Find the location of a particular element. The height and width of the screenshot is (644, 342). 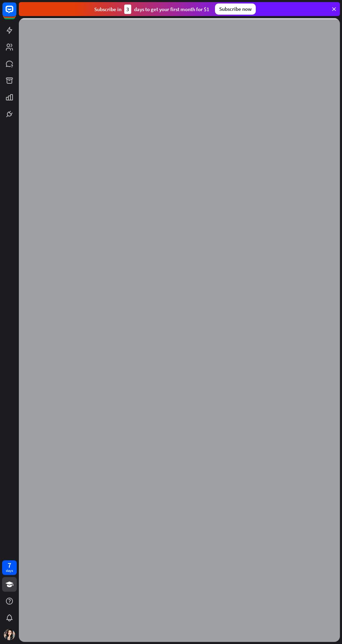

a: 7 days is located at coordinates (9, 568).